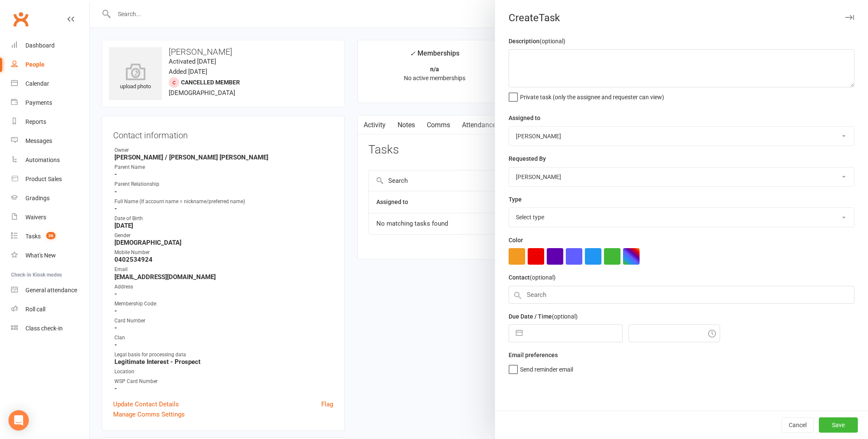 This screenshot has width=868, height=439. I want to click on a: What's New, so click(50, 255).